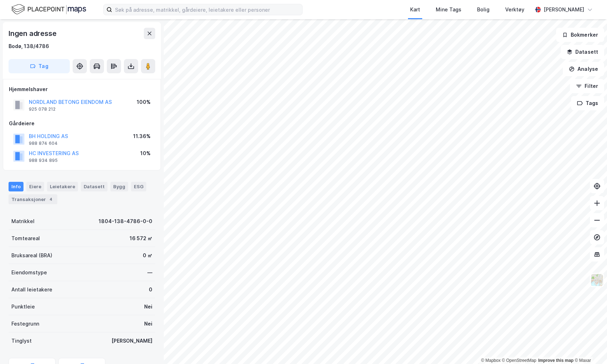 This screenshot has height=364, width=607. Describe the element at coordinates (490, 361) in the screenshot. I see `a: Mapbox` at that location.